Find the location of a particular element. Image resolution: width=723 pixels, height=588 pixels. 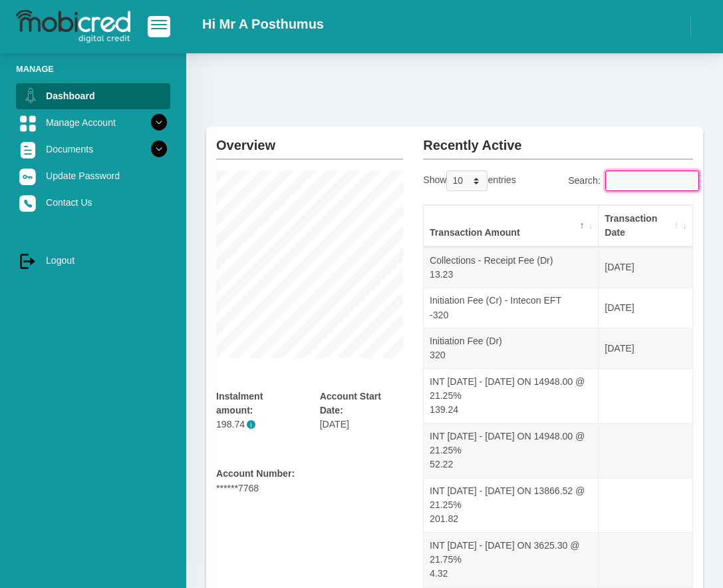

a: Logout is located at coordinates (93, 260).